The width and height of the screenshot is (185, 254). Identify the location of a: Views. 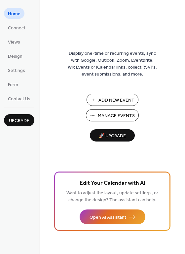
(14, 42).